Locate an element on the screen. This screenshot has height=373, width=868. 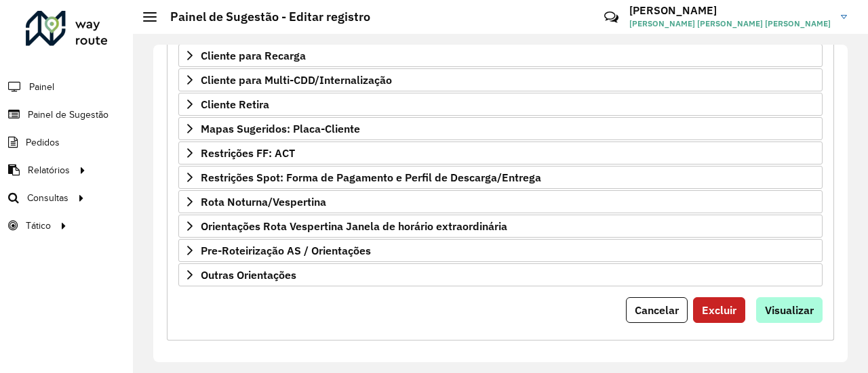
a: Pre-Roteirização AS / Orientações is located at coordinates (500, 250).